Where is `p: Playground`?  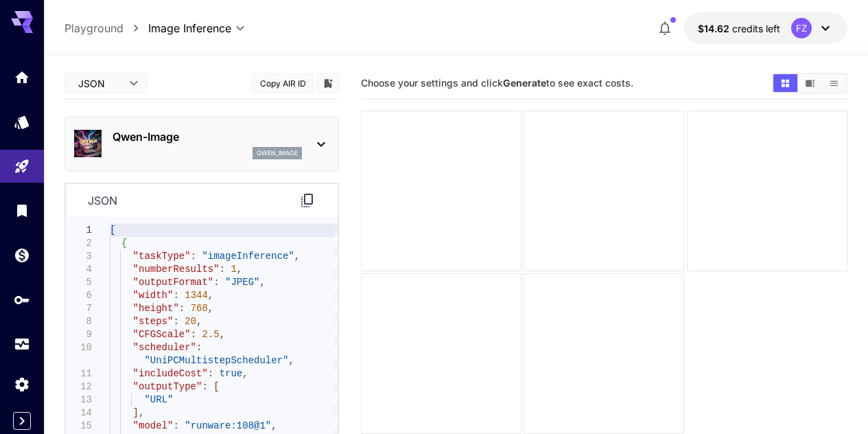 p: Playground is located at coordinates (94, 28).